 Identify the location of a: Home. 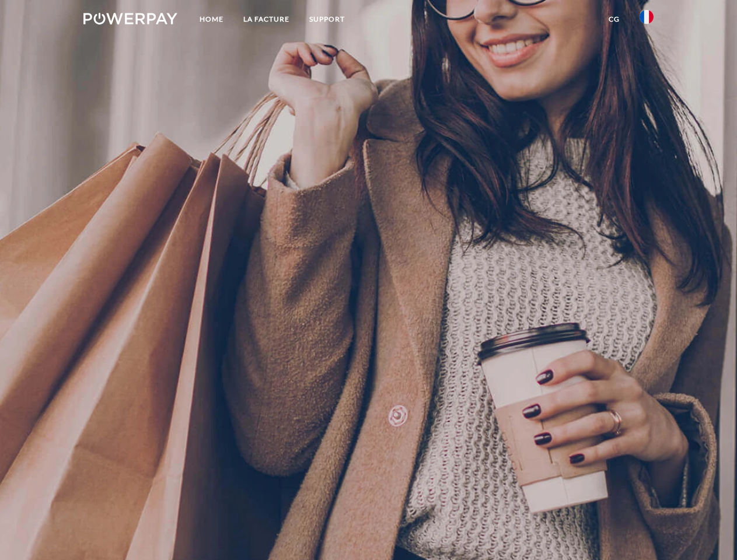
(211, 20).